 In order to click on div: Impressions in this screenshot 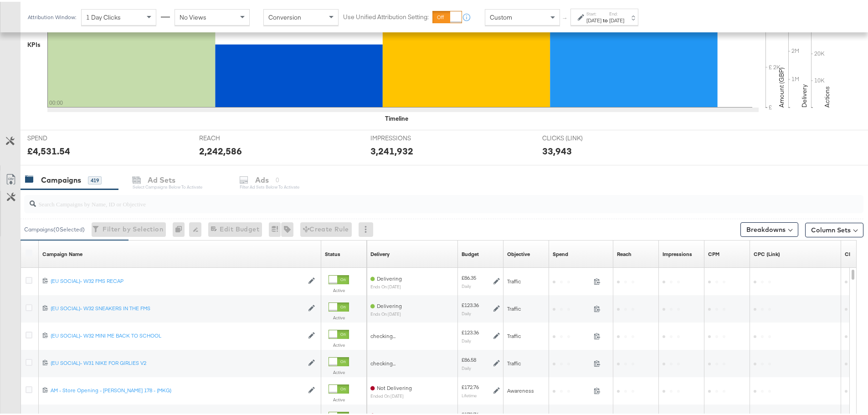, I will do `click(677, 252)`.